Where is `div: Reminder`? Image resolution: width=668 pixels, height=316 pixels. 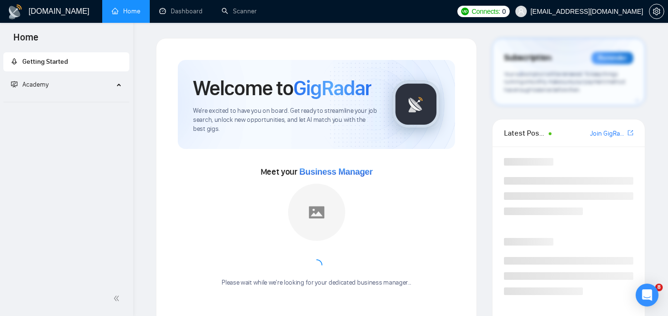 div: Reminder is located at coordinates (613, 58).